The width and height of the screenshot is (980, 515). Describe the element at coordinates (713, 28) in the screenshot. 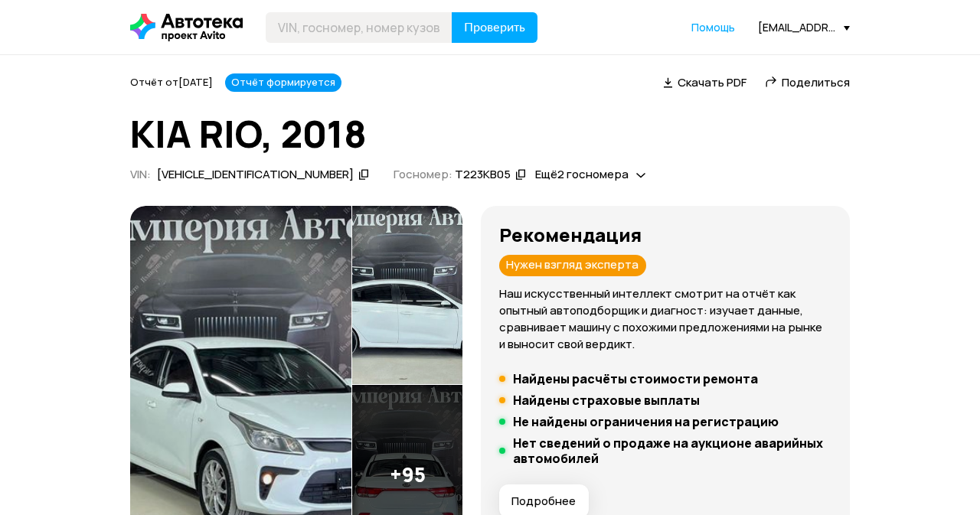

I see `a: Помощь` at that location.